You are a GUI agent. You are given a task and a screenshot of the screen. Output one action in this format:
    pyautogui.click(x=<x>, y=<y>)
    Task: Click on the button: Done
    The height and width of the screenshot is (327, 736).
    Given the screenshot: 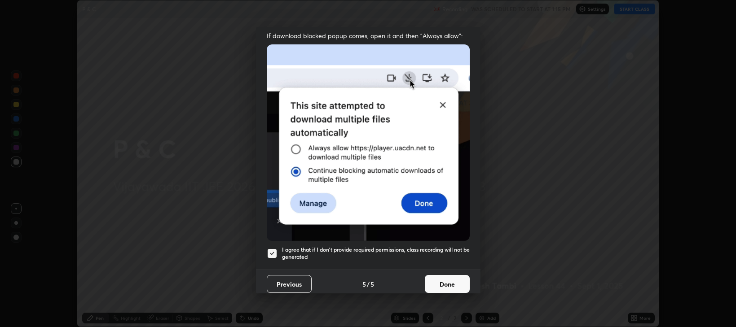 What is the action you would take?
    pyautogui.click(x=447, y=284)
    